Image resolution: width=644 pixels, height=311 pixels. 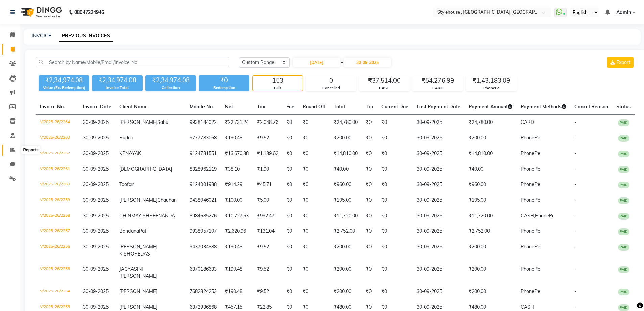 I want to click on span: Cancel Reason, so click(x=592, y=107).